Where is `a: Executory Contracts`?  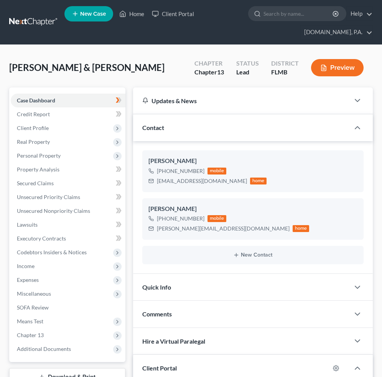
a: Executory Contracts is located at coordinates (68, 239).